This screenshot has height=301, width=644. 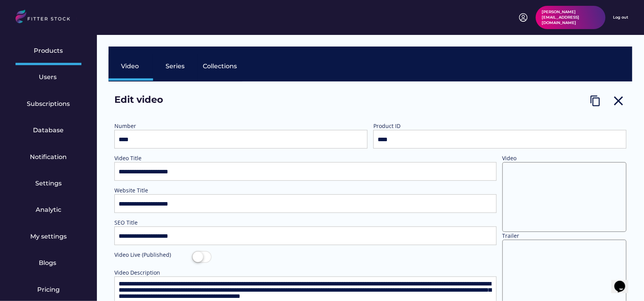 I want to click on div: SEO Title, so click(x=153, y=223).